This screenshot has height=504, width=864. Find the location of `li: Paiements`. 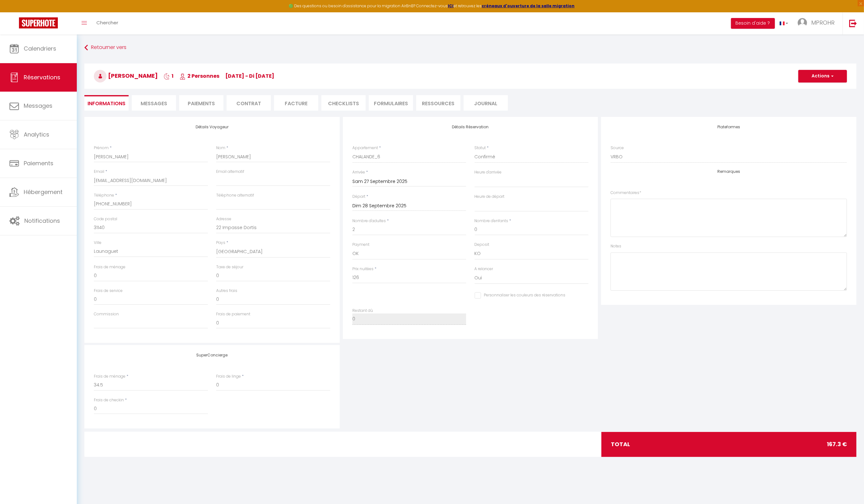

li: Paiements is located at coordinates (202, 102).